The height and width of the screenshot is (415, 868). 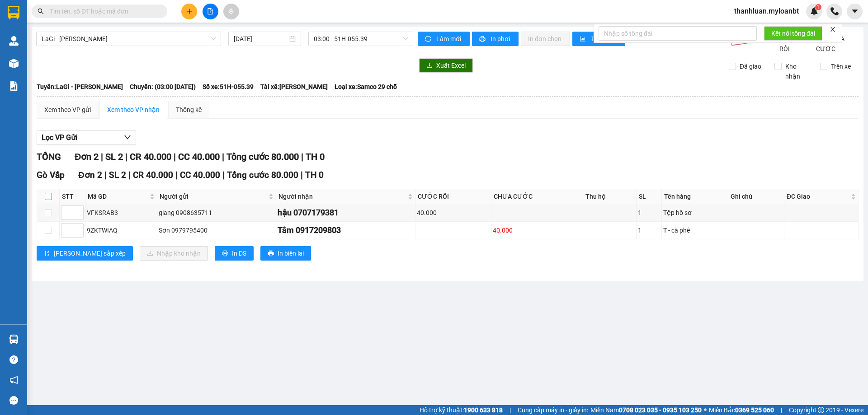 I want to click on span: sync, so click(x=428, y=39).